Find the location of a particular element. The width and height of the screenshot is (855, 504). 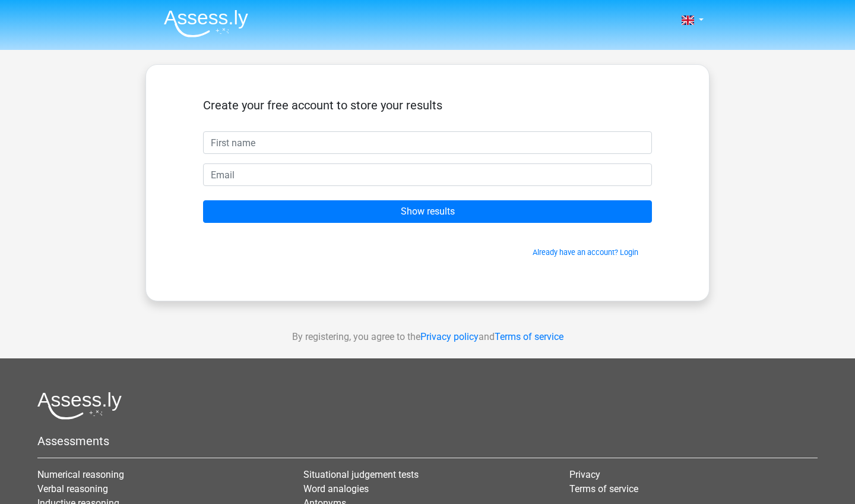

input: Show results is located at coordinates (428, 212).